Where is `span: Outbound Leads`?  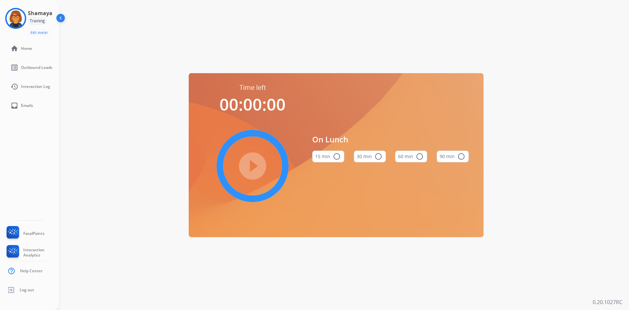
span: Outbound Leads is located at coordinates (37, 67).